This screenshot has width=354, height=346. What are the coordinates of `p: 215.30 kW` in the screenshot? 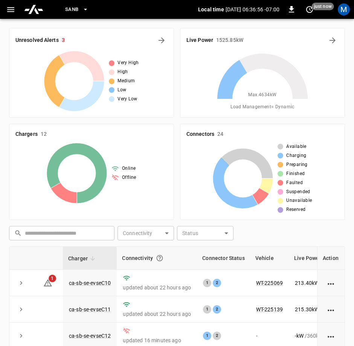 It's located at (307, 309).